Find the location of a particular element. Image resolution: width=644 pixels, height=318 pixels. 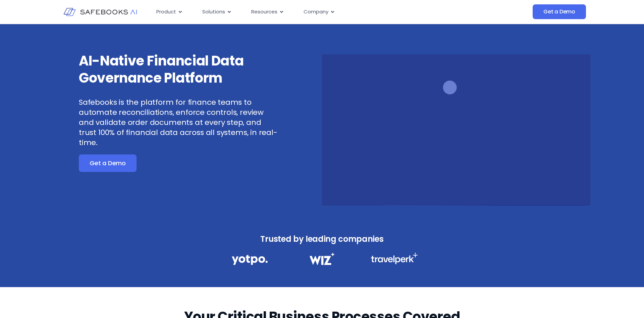

span: Company is located at coordinates (316, 12).